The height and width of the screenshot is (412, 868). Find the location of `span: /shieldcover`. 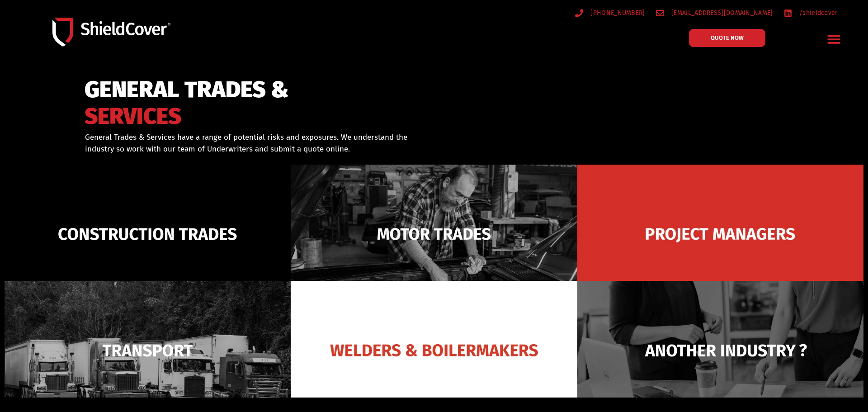

span: /shieldcover is located at coordinates (818, 13).